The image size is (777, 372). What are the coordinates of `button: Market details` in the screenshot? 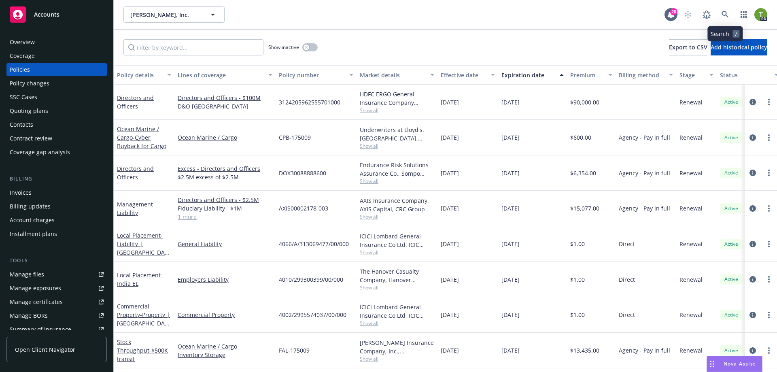 It's located at (397, 75).